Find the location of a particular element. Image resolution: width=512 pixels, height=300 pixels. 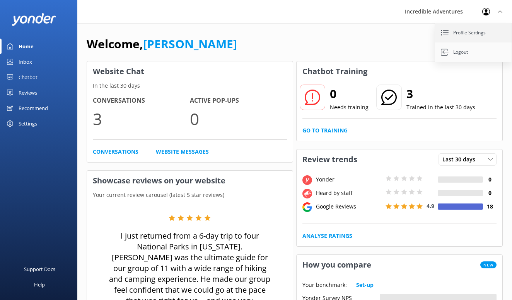

p: In the last 30 days is located at coordinates (190, 86).